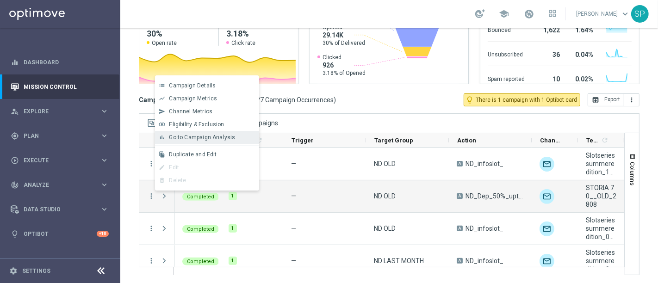 This screenshot has width=658, height=283. What do you see at coordinates (207, 137) in the screenshot?
I see `button: bar_chart Go to Campaign Analysis` at bounding box center [207, 137].